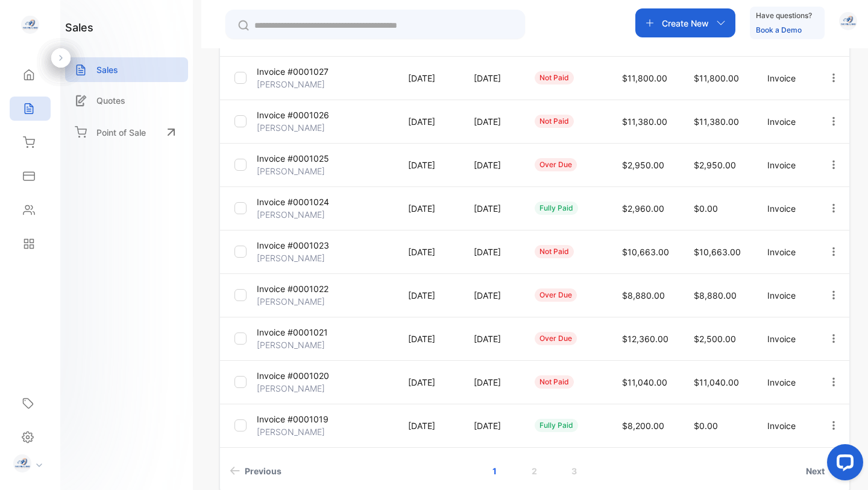  I want to click on p: Invoice #0001025, so click(293, 158).